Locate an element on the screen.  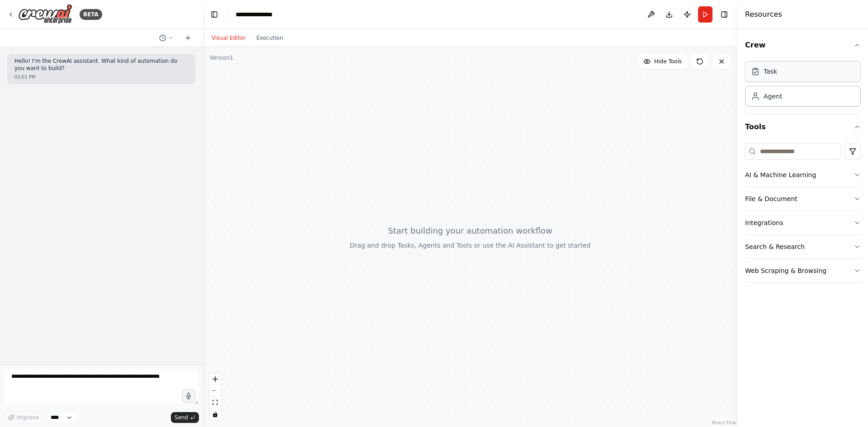
p: Hello! I'm the CrewAI assistant. What kind of automation do you want to build? is located at coordinates (101, 65).